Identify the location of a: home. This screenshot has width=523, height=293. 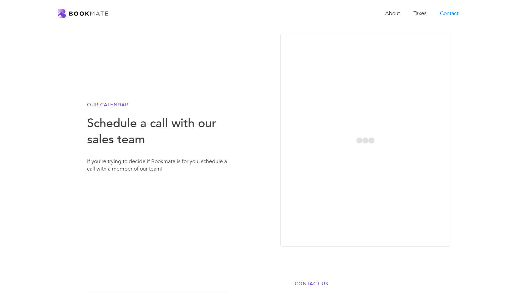
(83, 13).